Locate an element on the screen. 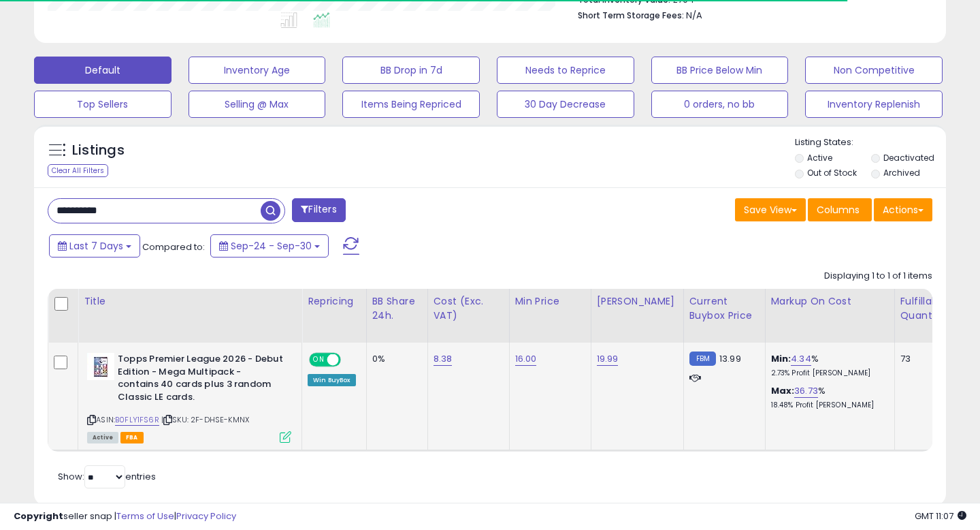  a: 16.00 is located at coordinates (526, 359).